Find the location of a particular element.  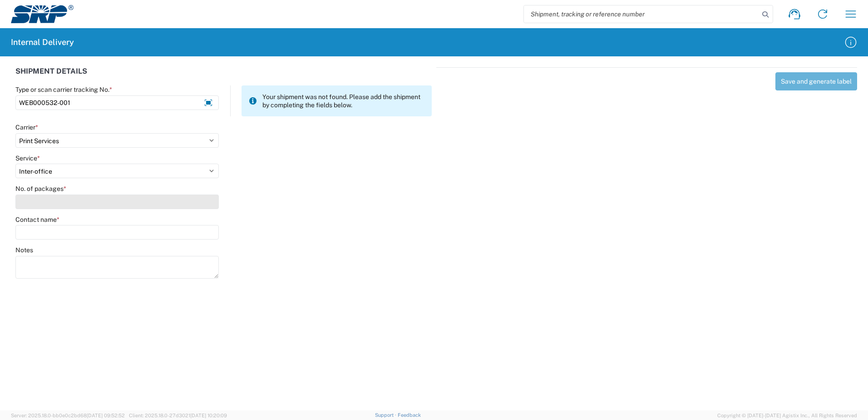

span: Server: 2025.18.0-bb0e0c2bd68 is located at coordinates (68, 415).